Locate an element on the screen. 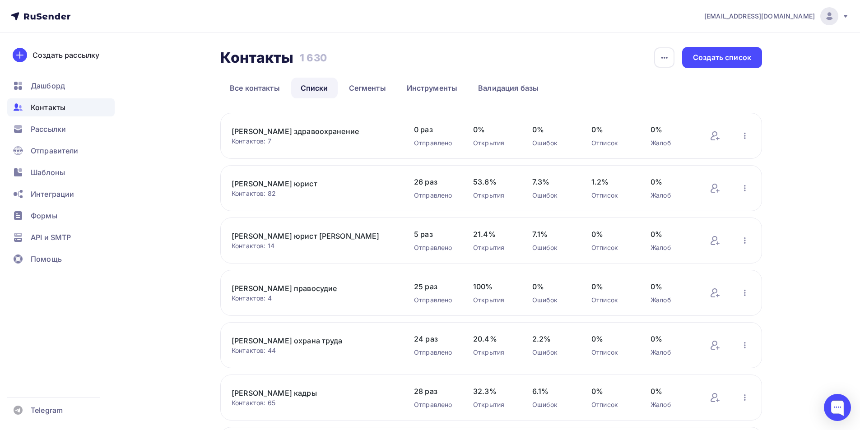 The height and width of the screenshot is (430, 860). span: Отправители is located at coordinates (55, 151).